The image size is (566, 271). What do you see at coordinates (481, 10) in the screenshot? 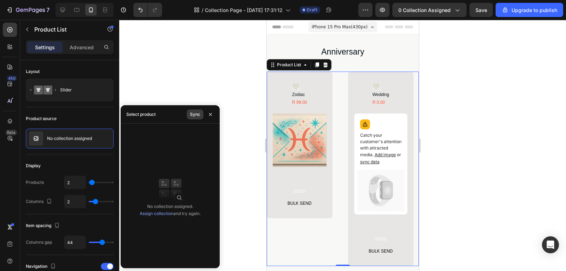
I see `button: Save` at bounding box center [481, 10].